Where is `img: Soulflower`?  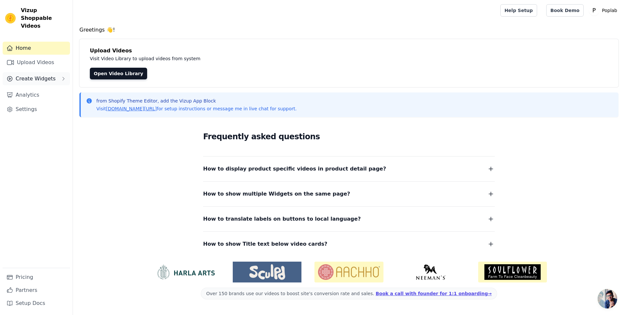 img: Soulflower is located at coordinates (513, 272).